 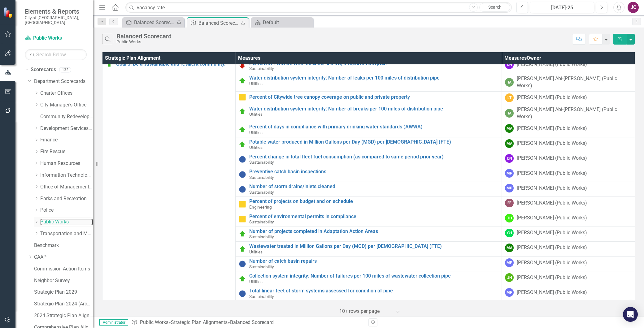 I want to click on input: Search Below..., so click(x=56, y=54).